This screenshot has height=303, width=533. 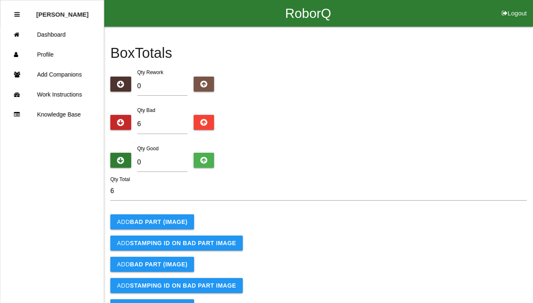 I want to click on h4: Box Totals, so click(x=319, y=53).